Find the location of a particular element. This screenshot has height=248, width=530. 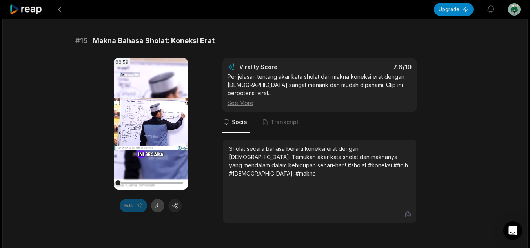

video: Your browser does not support mp4 format. is located at coordinates (151, 124).